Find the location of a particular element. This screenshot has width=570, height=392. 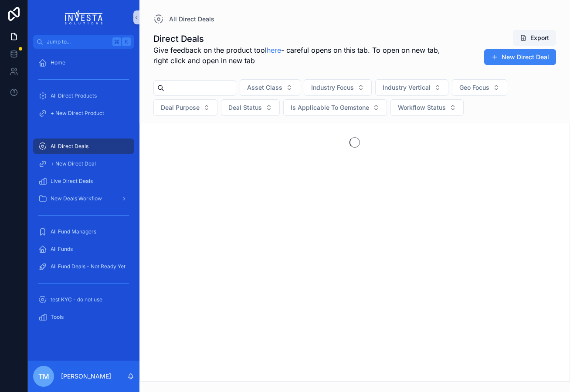

a: Home is located at coordinates (83, 63).